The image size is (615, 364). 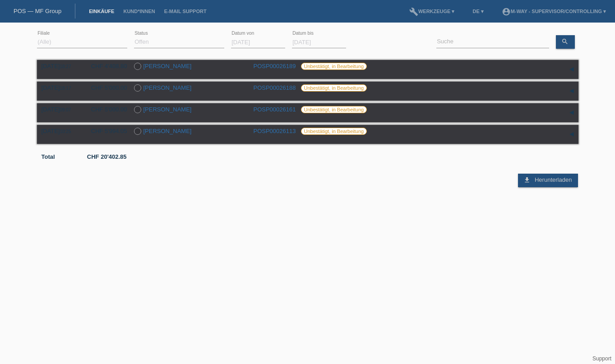 I want to click on a: POSP00026113, so click(x=275, y=131).